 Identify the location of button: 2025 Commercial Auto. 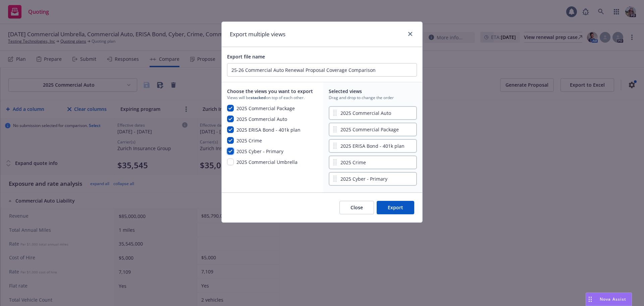
(257, 120).